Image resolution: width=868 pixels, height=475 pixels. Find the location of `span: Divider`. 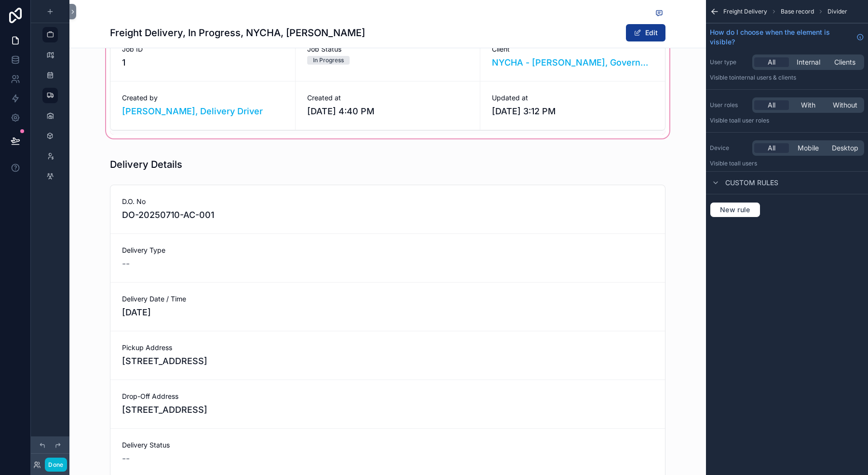

span: Divider is located at coordinates (837, 11).